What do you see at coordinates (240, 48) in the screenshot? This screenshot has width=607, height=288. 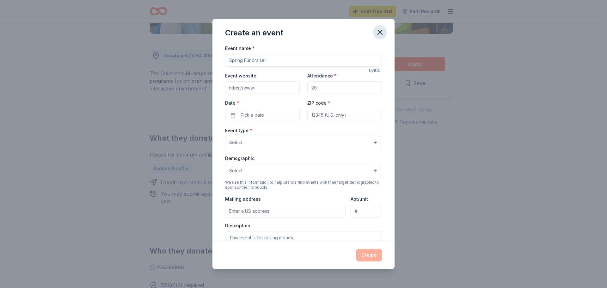 I see `label: Event name` at bounding box center [240, 48].